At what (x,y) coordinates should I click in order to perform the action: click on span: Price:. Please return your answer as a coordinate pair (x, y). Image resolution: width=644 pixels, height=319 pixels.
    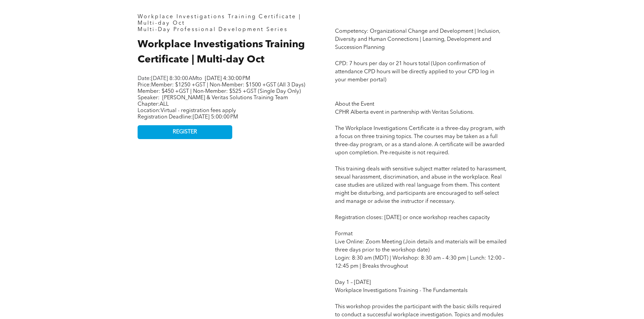
    Looking at the image, I should click on (222, 88).